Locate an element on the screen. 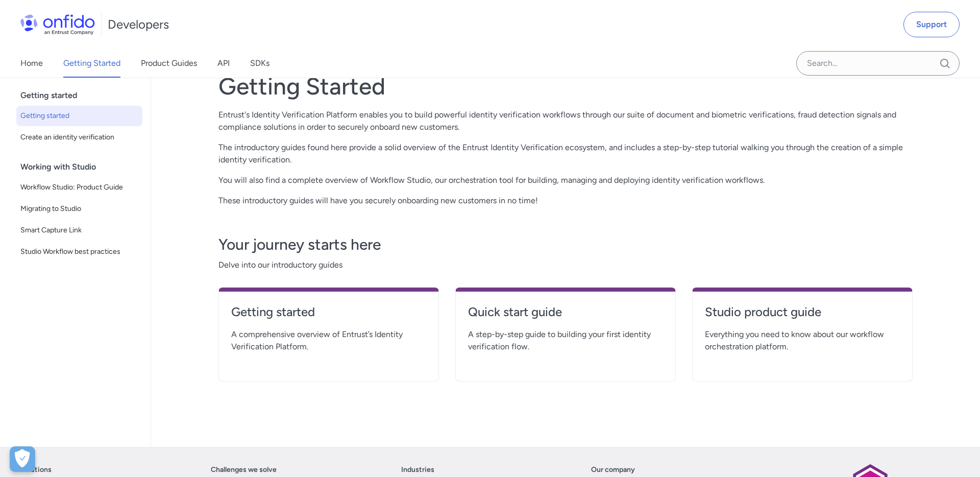  a: Getting Started is located at coordinates (92, 64).